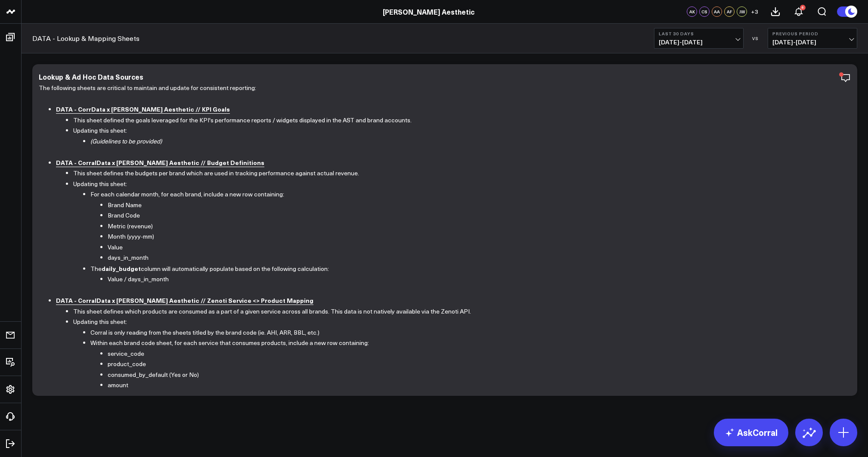 Image resolution: width=868 pixels, height=457 pixels. I want to click on li: Value, so click(476, 247).